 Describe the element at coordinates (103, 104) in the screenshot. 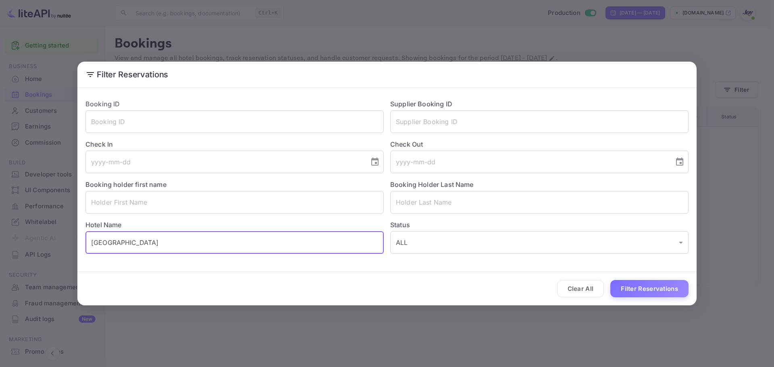

I see `label: Booking ID` at that location.